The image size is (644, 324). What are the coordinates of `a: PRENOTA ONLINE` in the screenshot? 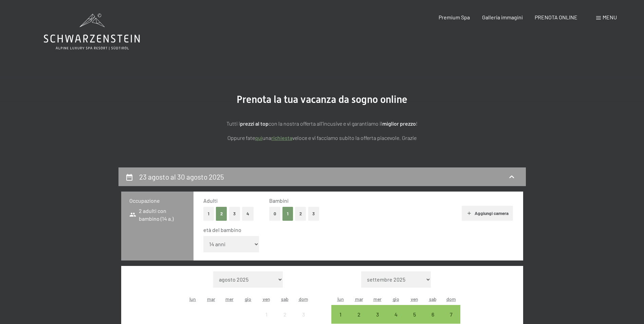 It's located at (556, 17).